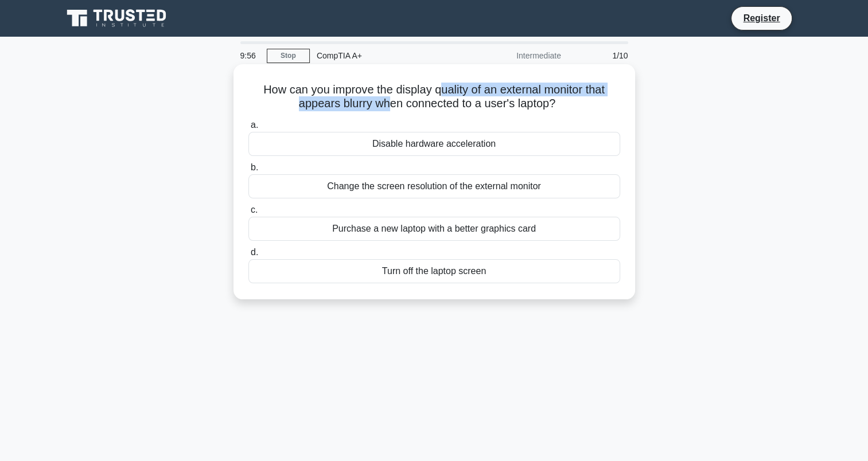 The image size is (868, 461). Describe the element at coordinates (254, 251) in the screenshot. I see `span: d.` at that location.